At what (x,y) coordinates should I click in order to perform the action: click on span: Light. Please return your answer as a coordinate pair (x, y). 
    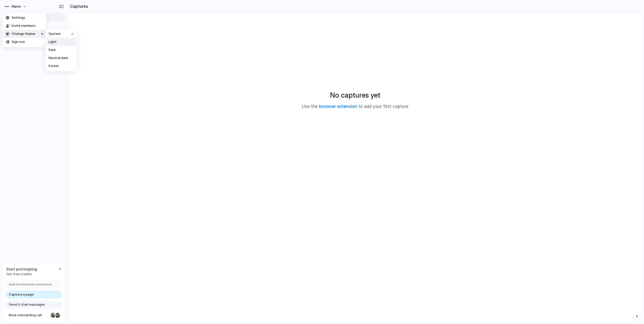
    Looking at the image, I should click on (53, 42).